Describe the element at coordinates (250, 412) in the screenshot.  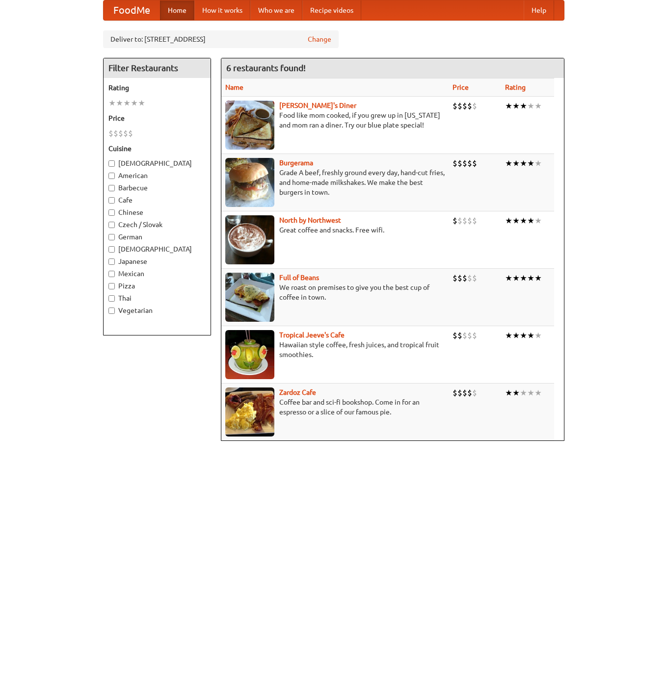
I see `img: zardoz.jpg` at that location.